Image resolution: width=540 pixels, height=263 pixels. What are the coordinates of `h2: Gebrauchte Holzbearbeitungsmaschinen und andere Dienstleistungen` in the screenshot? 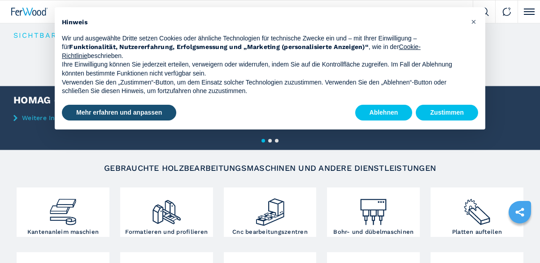 It's located at (270, 168).